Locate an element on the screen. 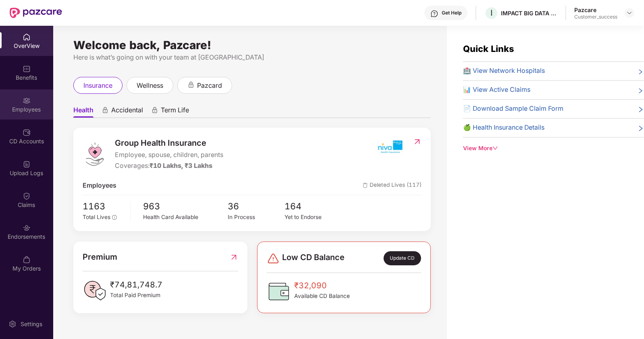 This screenshot has height=339, width=644. span: I is located at coordinates (491, 13).